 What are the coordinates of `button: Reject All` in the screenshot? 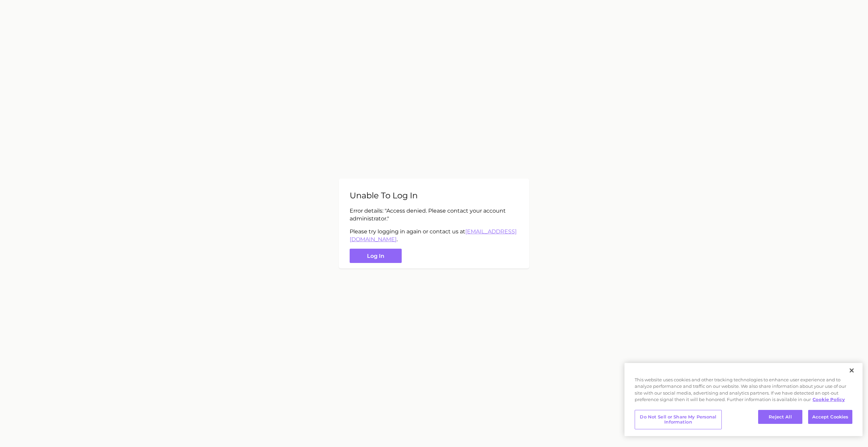 It's located at (781, 417).